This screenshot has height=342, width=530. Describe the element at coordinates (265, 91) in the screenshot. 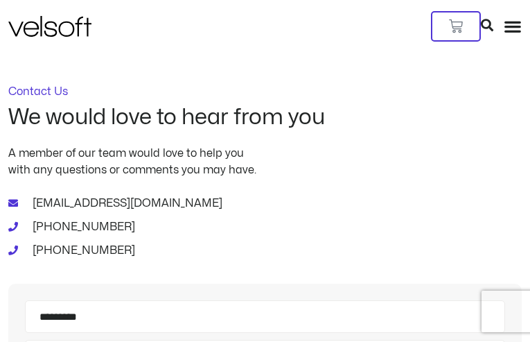

I see `p: Contact Us` at that location.